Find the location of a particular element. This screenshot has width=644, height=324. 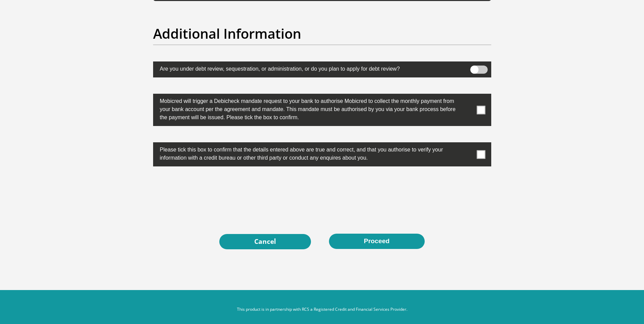

h2: Additional Information is located at coordinates (322, 33).